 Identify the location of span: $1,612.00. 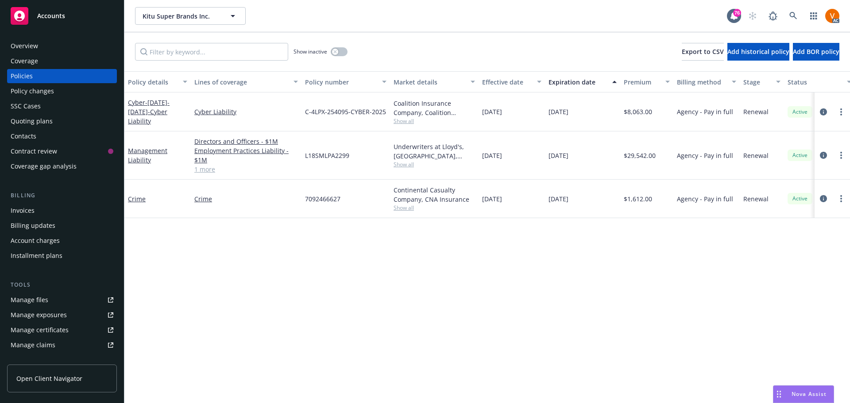
(638, 199).